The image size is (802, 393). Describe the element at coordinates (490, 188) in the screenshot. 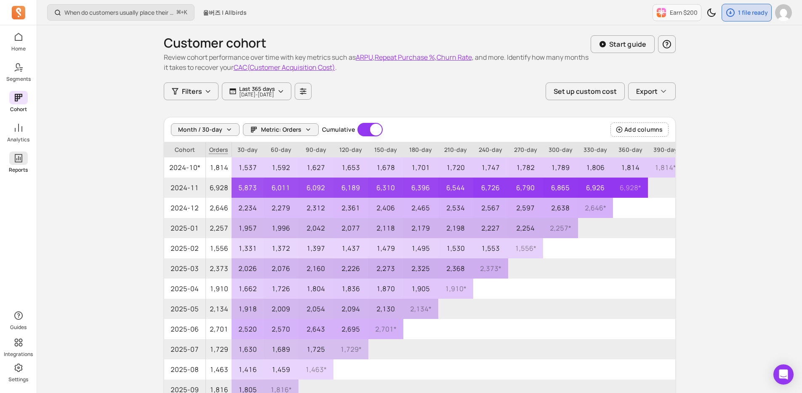

I see `p: 6,726` at that location.